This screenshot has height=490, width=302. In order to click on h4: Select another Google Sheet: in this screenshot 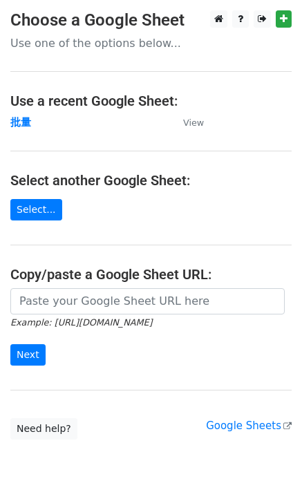, I will do `click(151, 180)`.